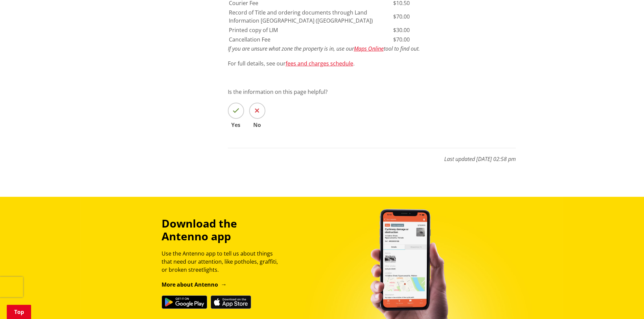  What do you see at coordinates (402, 49) in the screenshot?
I see `em: tool to find out.` at bounding box center [402, 49].